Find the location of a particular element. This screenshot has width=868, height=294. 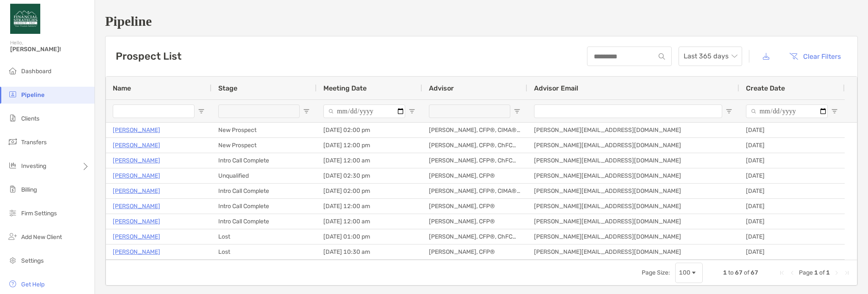

img: transfers icon is located at coordinates (13, 142).